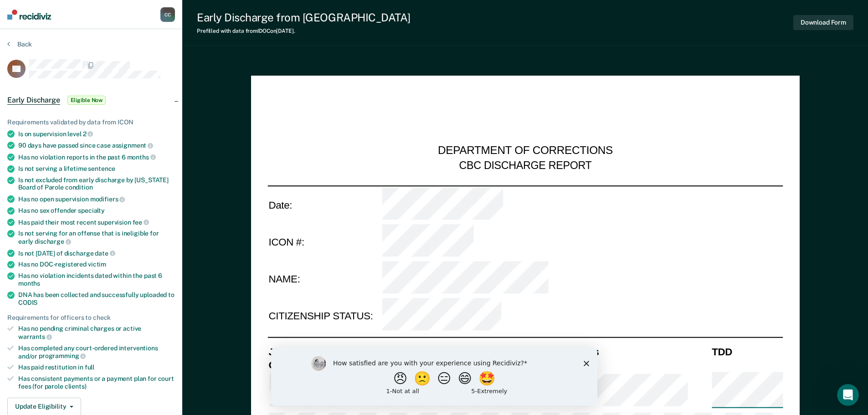  What do you see at coordinates (130, 32) in the screenshot?
I see `button: 1` at bounding box center [130, 32].